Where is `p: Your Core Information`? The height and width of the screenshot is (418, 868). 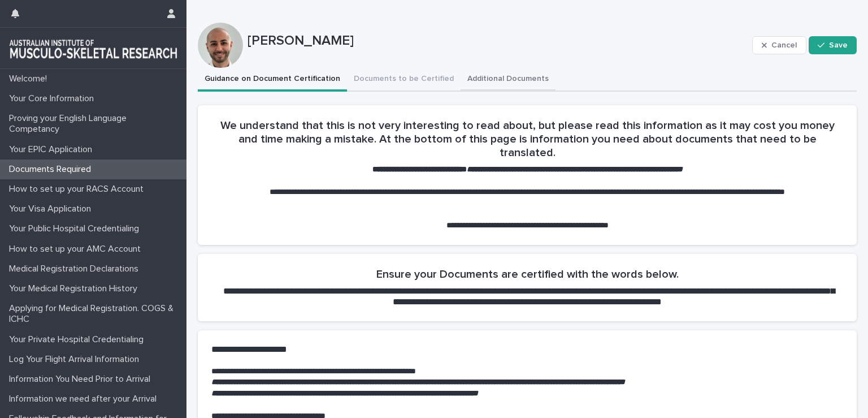 p: Your Core Information is located at coordinates (54, 99).